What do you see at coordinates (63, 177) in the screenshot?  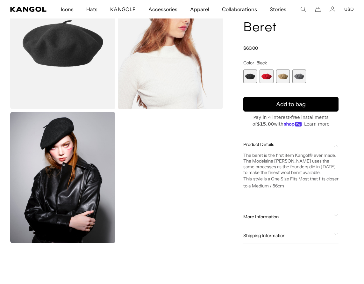 I see `img: modelaine beret black` at bounding box center [63, 177].